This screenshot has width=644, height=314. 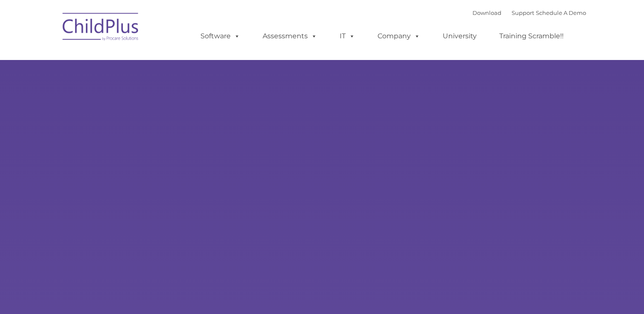 I want to click on a: Schedule A Demo, so click(x=561, y=13).